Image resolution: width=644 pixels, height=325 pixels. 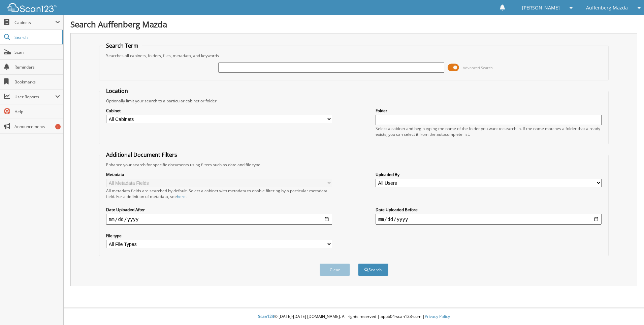 I want to click on button: Clear, so click(x=335, y=269).